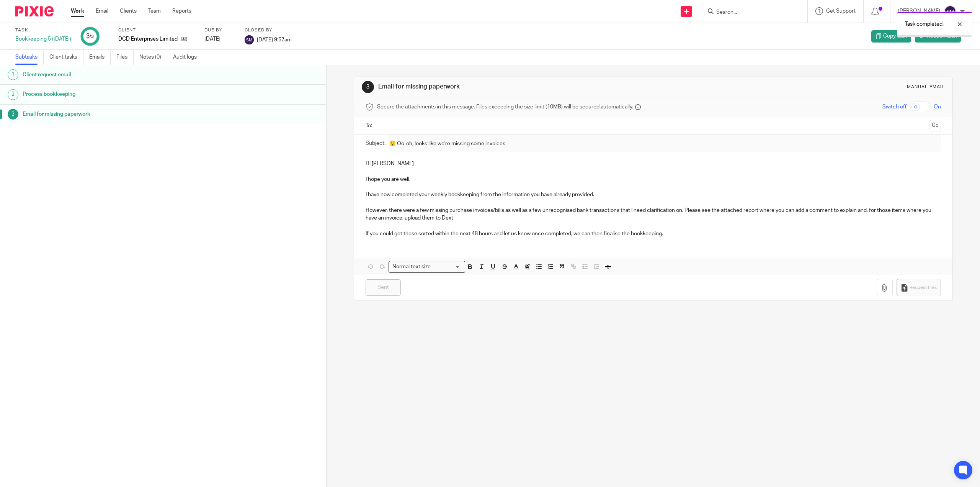 The width and height of the screenshot is (980, 487). I want to click on h1: Process bookkeeping, so click(121, 94).